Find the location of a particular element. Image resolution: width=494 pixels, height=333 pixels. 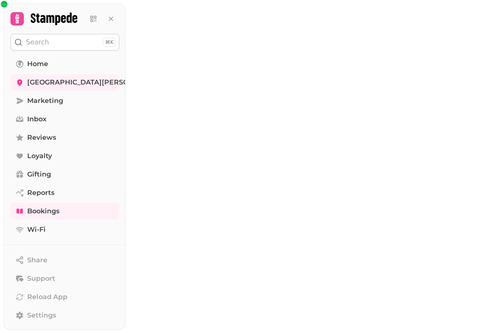

button: Share is located at coordinates (65, 260).